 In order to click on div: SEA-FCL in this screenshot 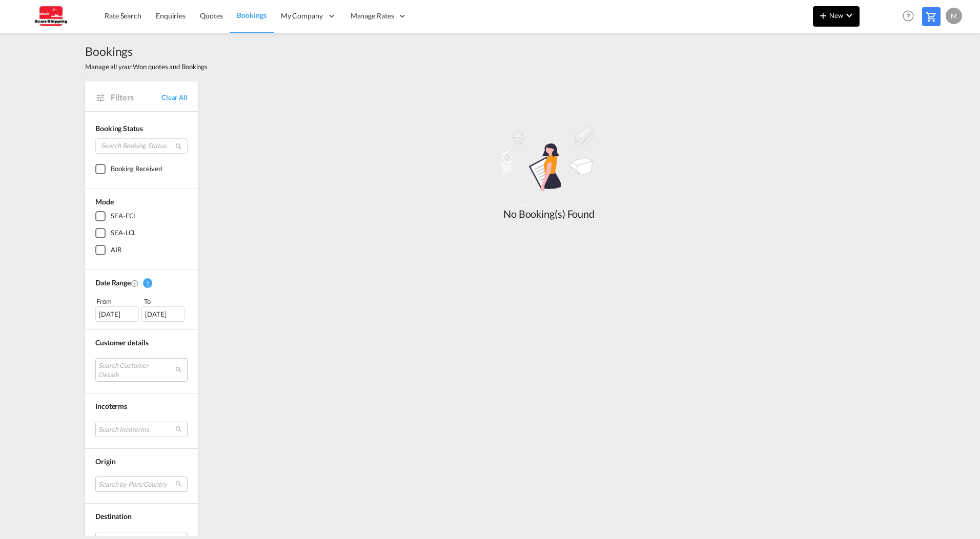, I will do `click(124, 217)`.